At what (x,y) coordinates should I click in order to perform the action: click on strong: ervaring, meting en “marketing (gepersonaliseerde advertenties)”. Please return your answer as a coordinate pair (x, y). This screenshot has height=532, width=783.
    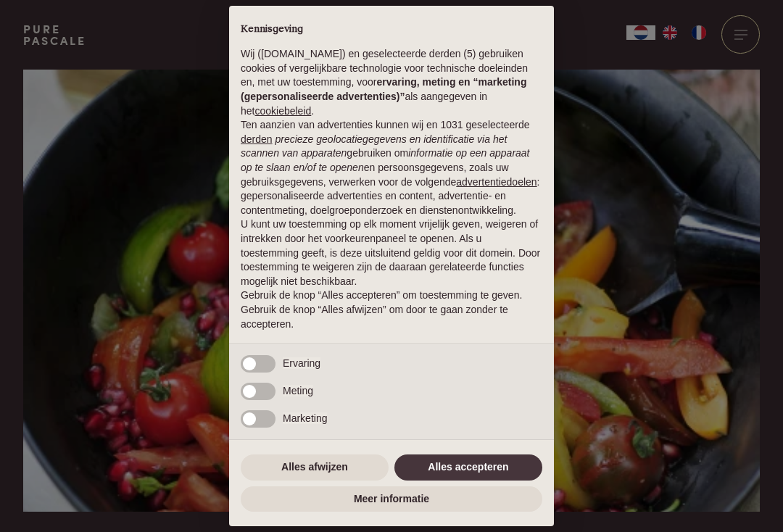
    Looking at the image, I should click on (383, 89).